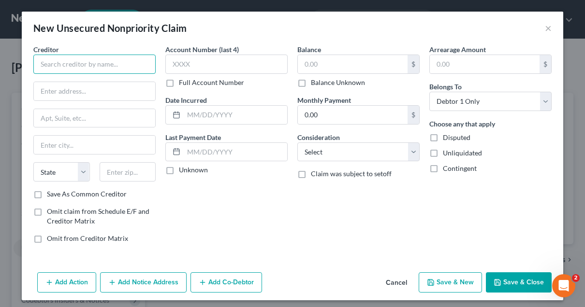  Describe the element at coordinates (128, 172) in the screenshot. I see `input: Enter zip...` at that location.